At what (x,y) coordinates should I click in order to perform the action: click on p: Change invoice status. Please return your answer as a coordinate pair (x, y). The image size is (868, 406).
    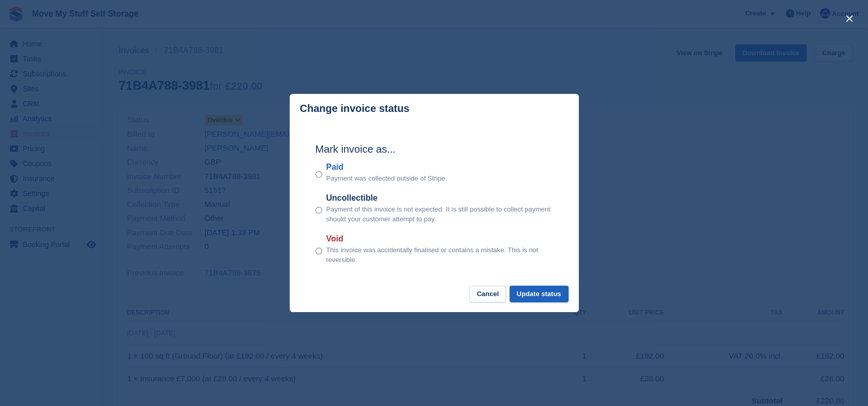
    Looking at the image, I should click on (355, 109).